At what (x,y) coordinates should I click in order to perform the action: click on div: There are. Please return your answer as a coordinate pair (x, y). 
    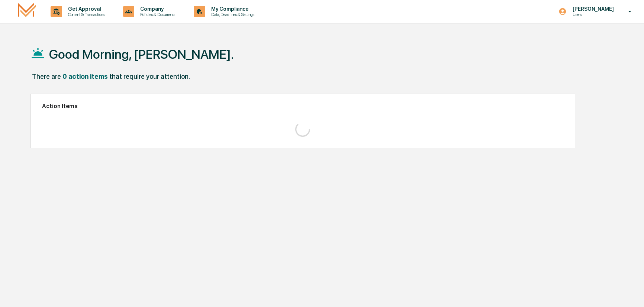
    Looking at the image, I should click on (47, 76).